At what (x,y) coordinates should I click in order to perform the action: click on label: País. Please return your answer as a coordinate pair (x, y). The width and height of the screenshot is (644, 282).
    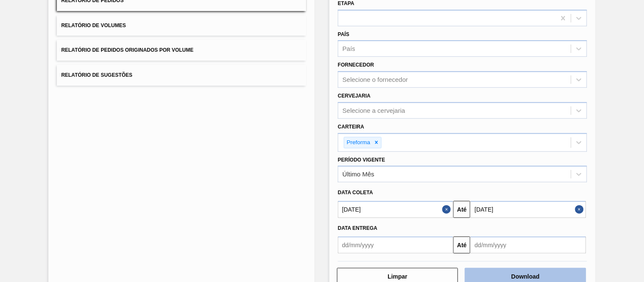
    Looking at the image, I should click on (344, 34).